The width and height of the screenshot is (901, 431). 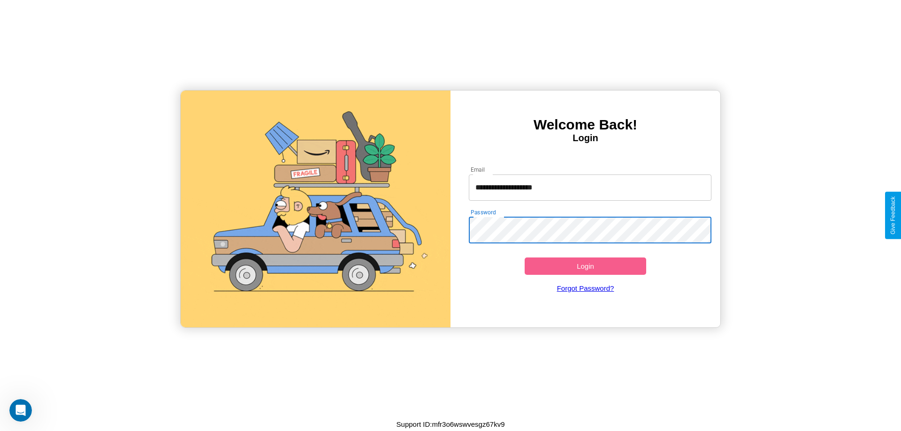 I want to click on p: Support ID: mfr3o6wswvesgz67kv9, so click(x=451, y=424).